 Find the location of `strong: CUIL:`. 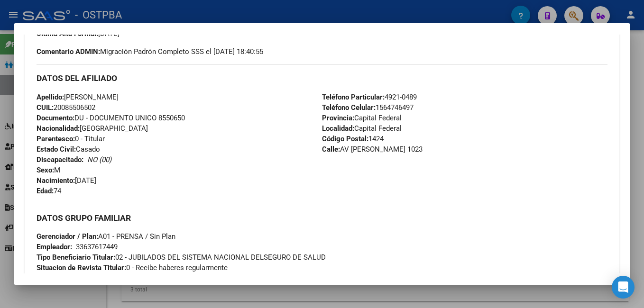

strong: CUIL: is located at coordinates (45, 107).